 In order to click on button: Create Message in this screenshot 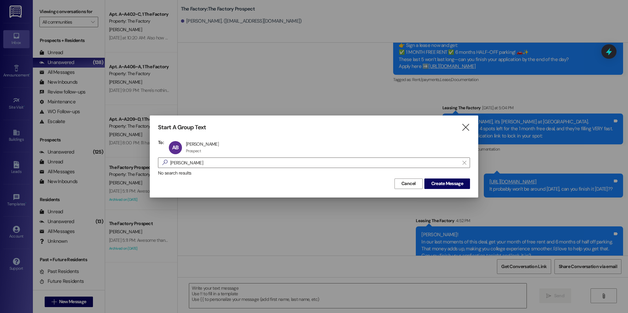, I will do `click(447, 184)`.